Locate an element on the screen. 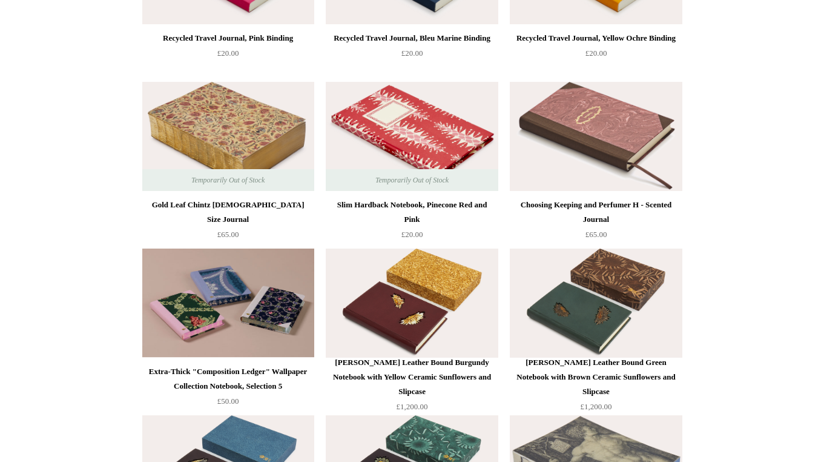 The width and height of the screenshot is (824, 462). span: £50.00 is located at coordinates (228, 400).